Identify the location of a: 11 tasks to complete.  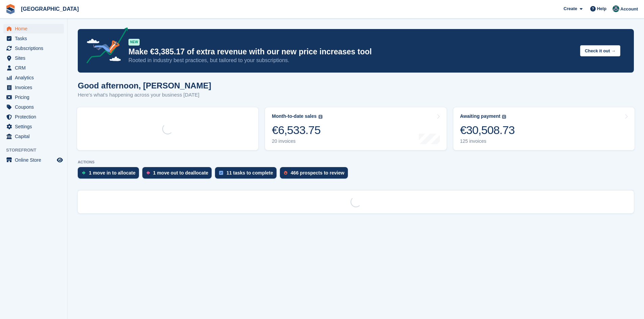
(247, 175).